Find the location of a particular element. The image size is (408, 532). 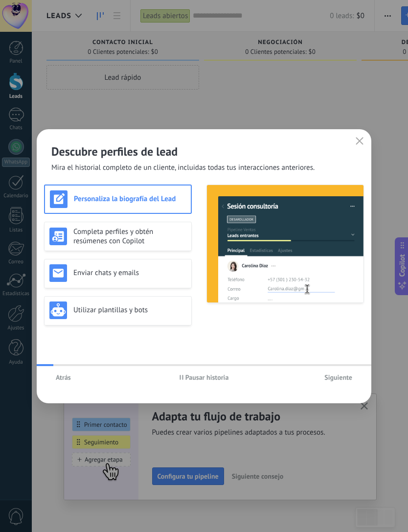

button: Pausar historia is located at coordinates (204, 378).